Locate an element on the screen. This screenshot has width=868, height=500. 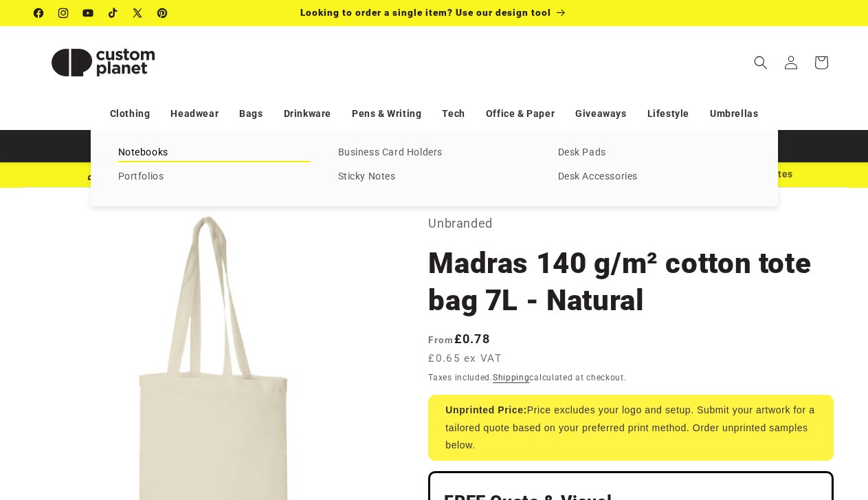
img: Custom Planet is located at coordinates (103, 62).